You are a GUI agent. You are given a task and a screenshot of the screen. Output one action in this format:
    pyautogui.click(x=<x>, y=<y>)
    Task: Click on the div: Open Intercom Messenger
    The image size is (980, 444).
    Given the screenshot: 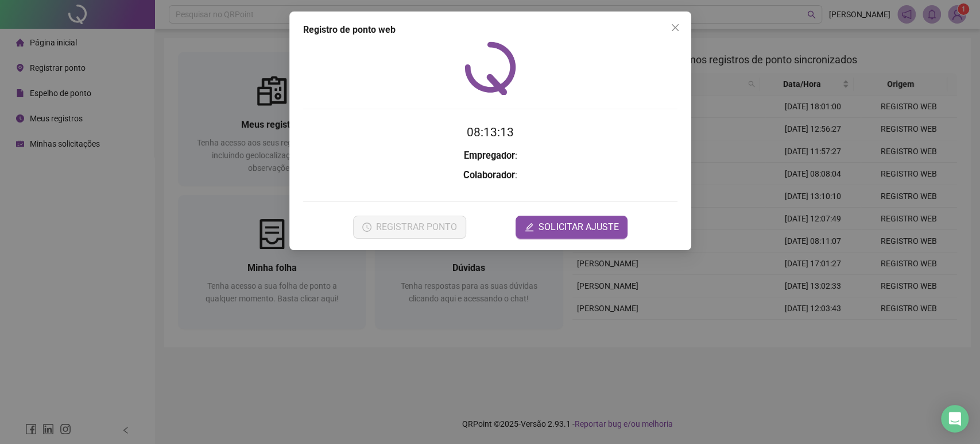 What is the action you would take?
    pyautogui.click(x=955, y=419)
    